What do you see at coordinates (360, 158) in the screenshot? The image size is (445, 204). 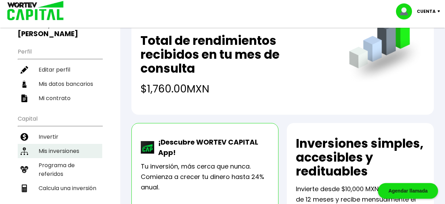 I see `h2: Inversiones simples, accesibles y redituables` at bounding box center [360, 158].